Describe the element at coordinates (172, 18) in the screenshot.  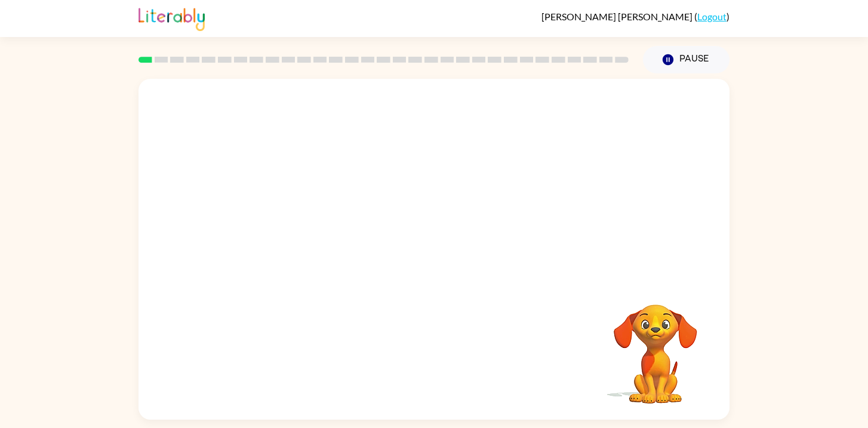
I see `img: Literably` at that location.